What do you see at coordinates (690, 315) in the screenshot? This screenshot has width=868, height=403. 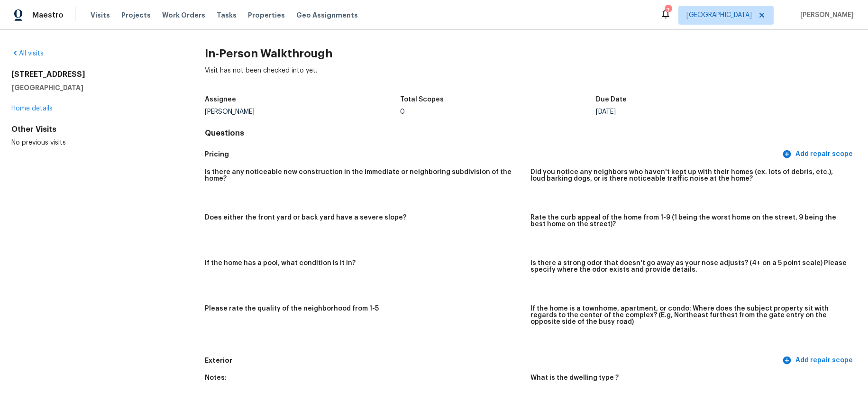 I see `h5: If the home is a townhome, apartment, or condo: Where does the subject property sit with regards ...` at bounding box center [690, 315].